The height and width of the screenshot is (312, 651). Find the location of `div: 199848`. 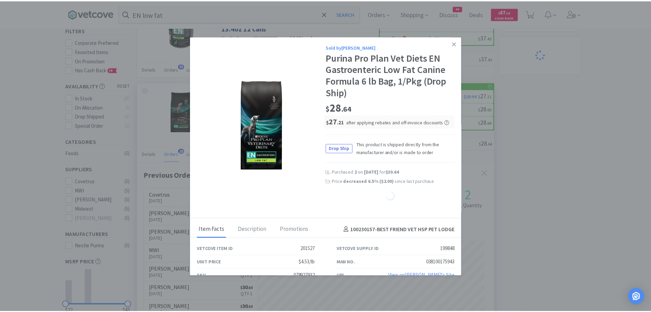

div: 199848 is located at coordinates (451, 249).